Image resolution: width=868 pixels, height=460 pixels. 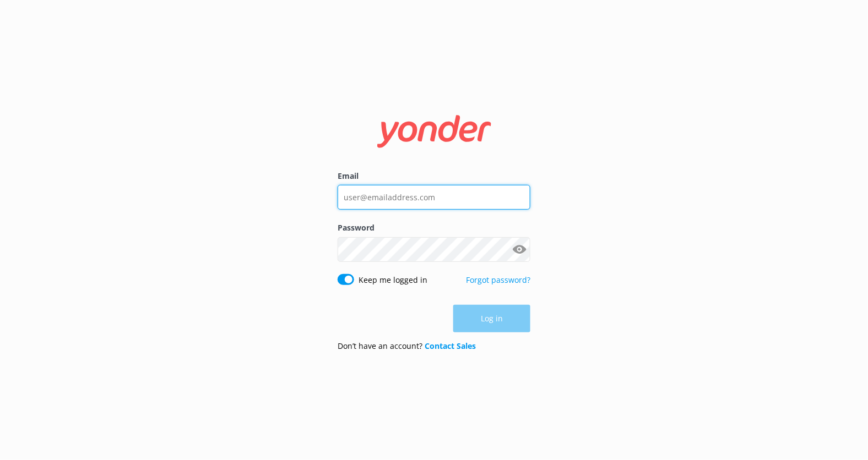 What do you see at coordinates (434, 228) in the screenshot?
I see `label: Password` at bounding box center [434, 228].